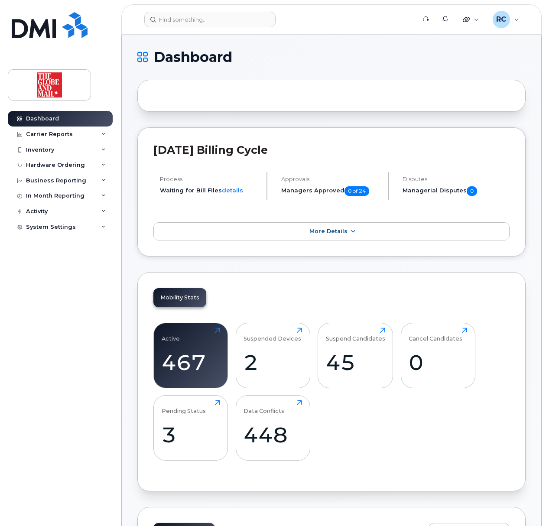  What do you see at coordinates (264, 407) in the screenshot?
I see `div: Data Conflicts` at bounding box center [264, 407].